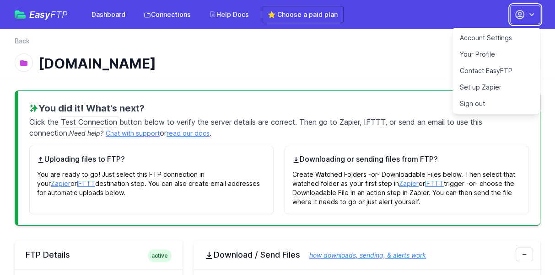  I want to click on a: Back, so click(22, 41).